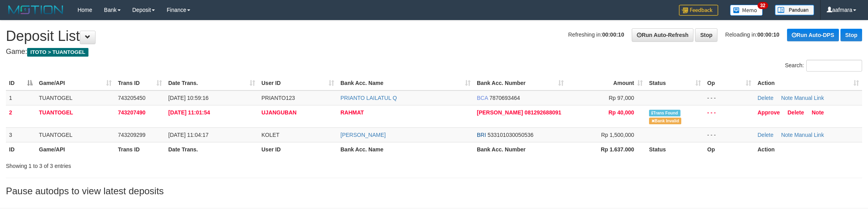  What do you see at coordinates (520, 149) in the screenshot?
I see `th: Bank Acc. Number` at bounding box center [520, 149].